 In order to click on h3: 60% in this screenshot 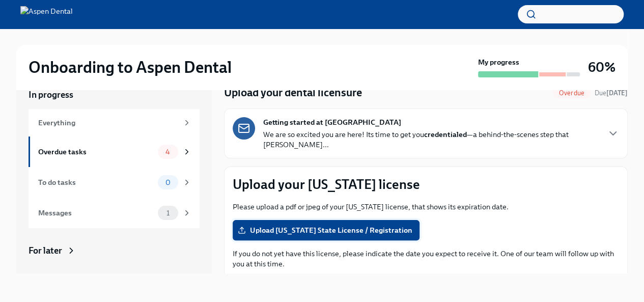, I will do `click(601, 67)`.